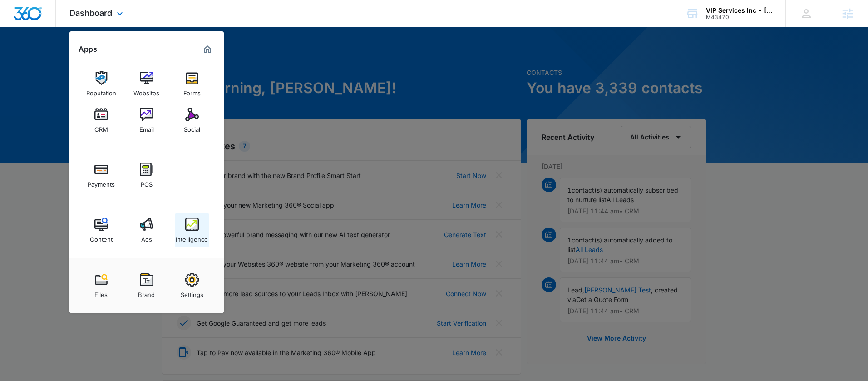 The image size is (868, 381). I want to click on a: Intelligence, so click(192, 231).